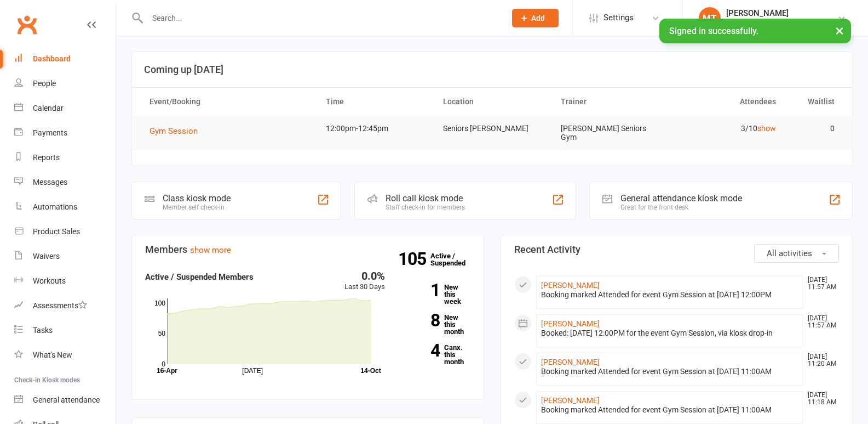 The height and width of the screenshot is (424, 868). Describe the element at coordinates (619, 17) in the screenshot. I see `span: Settings` at that location.